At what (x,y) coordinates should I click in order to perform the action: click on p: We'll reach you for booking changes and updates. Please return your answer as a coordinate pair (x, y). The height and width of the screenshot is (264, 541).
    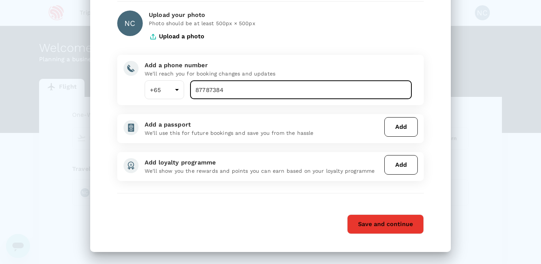
    Looking at the image, I should click on (278, 74).